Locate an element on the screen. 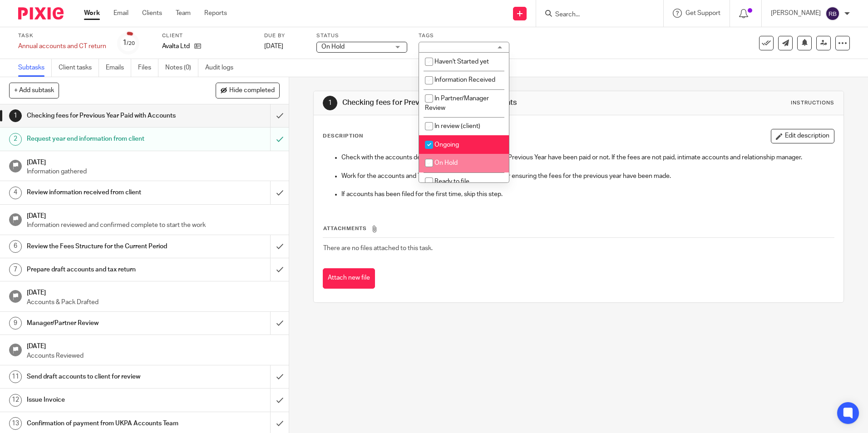 This screenshot has width=868, height=433. a: Files is located at coordinates (149, 68).